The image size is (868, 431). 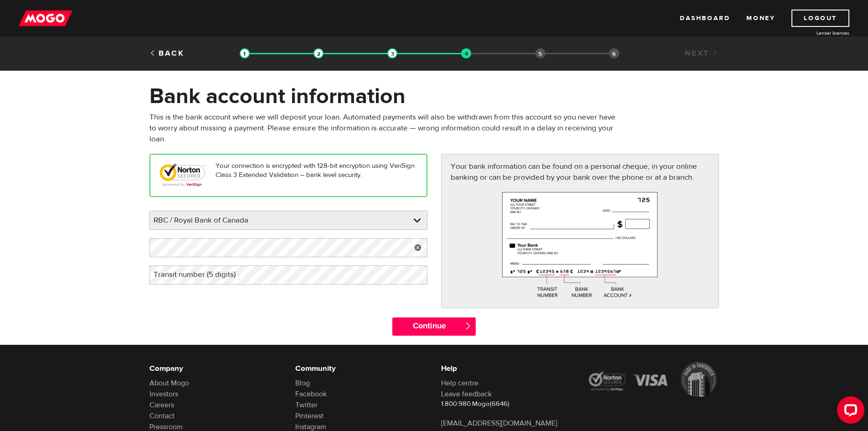 What do you see at coordinates (434, 327) in the screenshot?
I see `input: Continue` at bounding box center [434, 327].